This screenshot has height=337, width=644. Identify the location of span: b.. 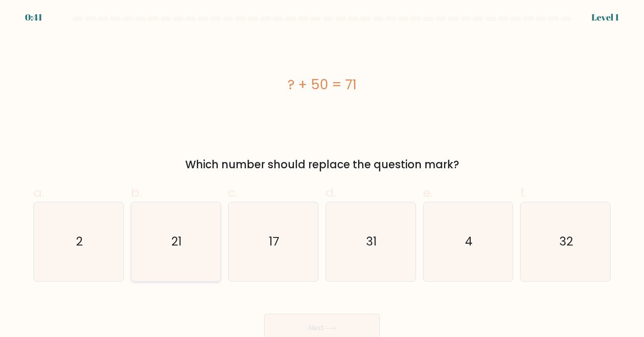
(137, 193).